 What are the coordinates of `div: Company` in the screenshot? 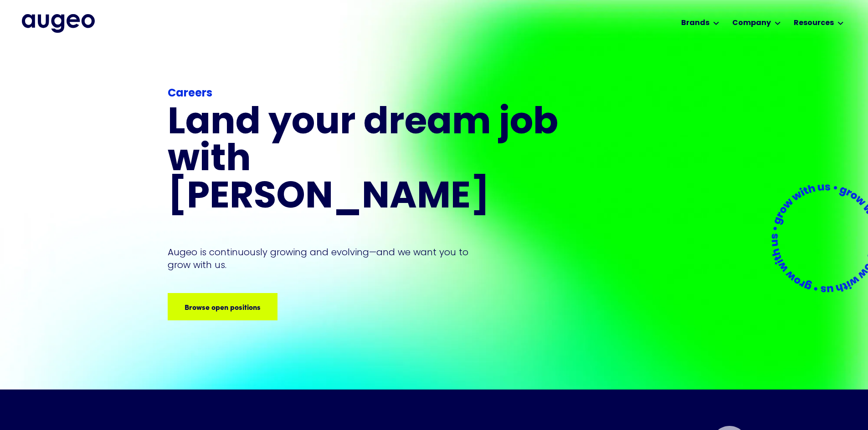 It's located at (752, 23).